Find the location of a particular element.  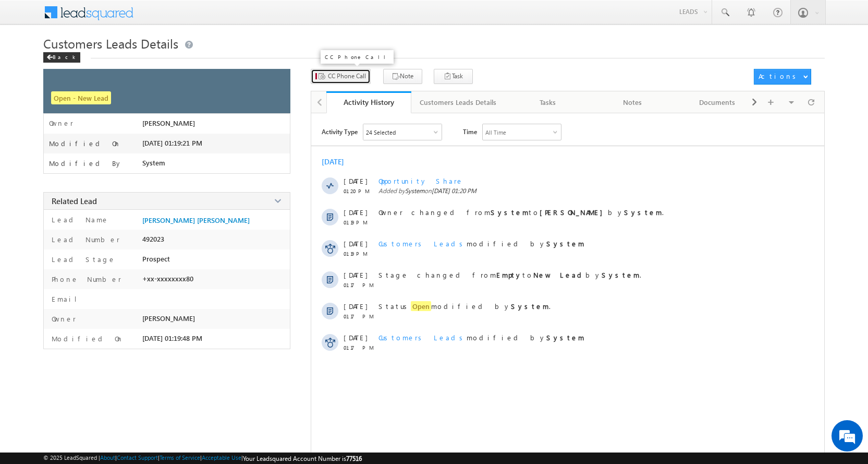

p: CC Phone Call is located at coordinates (357, 57).